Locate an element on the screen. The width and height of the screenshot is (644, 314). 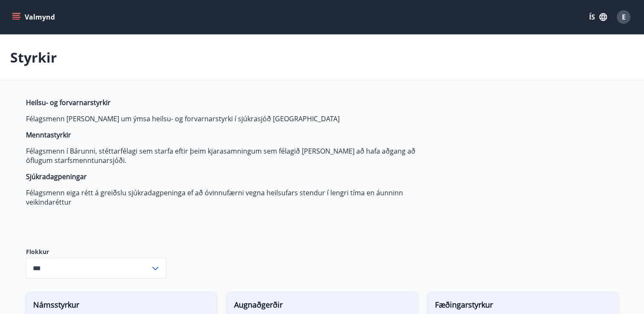
button: menu is located at coordinates (34, 17).